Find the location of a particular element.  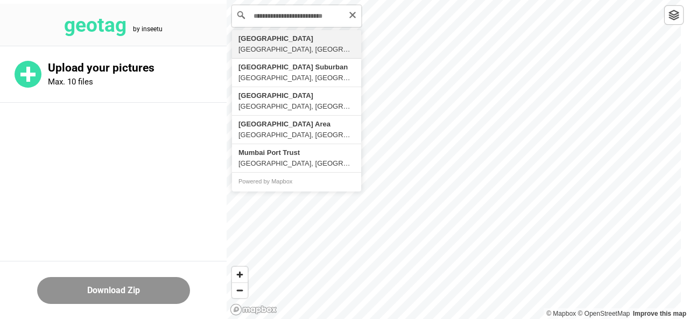

img: toggleLayer is located at coordinates (674, 15).